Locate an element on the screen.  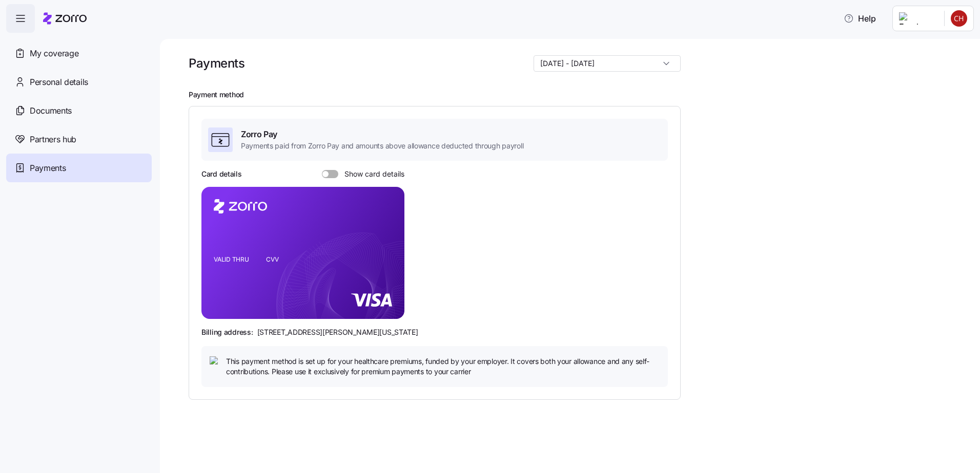
span: This payment method is set up for your healthcare premiums, funded by your employer. It covers bo... is located at coordinates (443, 366).